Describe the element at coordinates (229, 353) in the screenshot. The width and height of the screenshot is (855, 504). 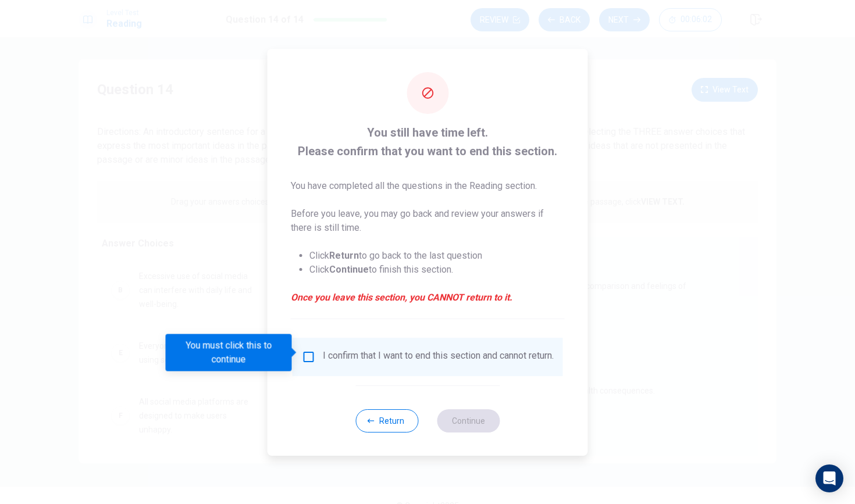
I see `div: You must click this to continue` at that location.